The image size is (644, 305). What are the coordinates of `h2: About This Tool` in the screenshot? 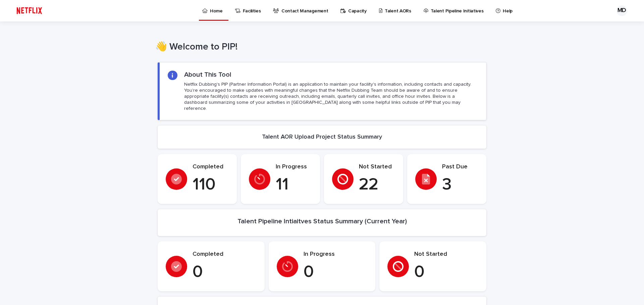 It's located at (208, 74).